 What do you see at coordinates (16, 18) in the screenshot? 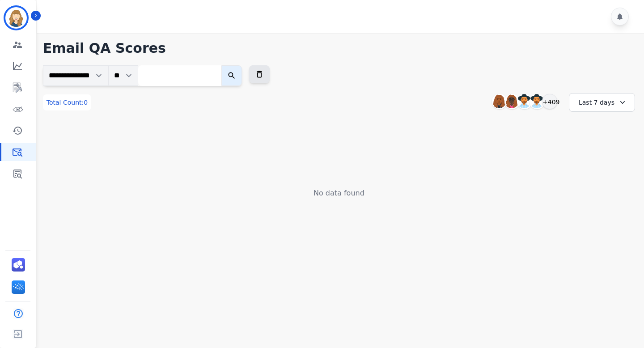
I see `img: Bordered avatar` at bounding box center [16, 18].